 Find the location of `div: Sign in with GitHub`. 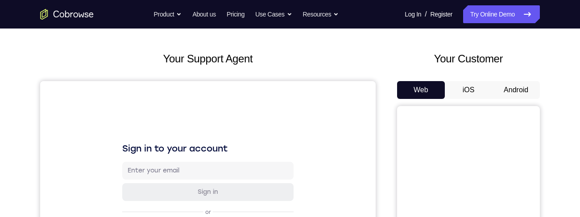

div: Sign in with GitHub is located at coordinates (175, 172).